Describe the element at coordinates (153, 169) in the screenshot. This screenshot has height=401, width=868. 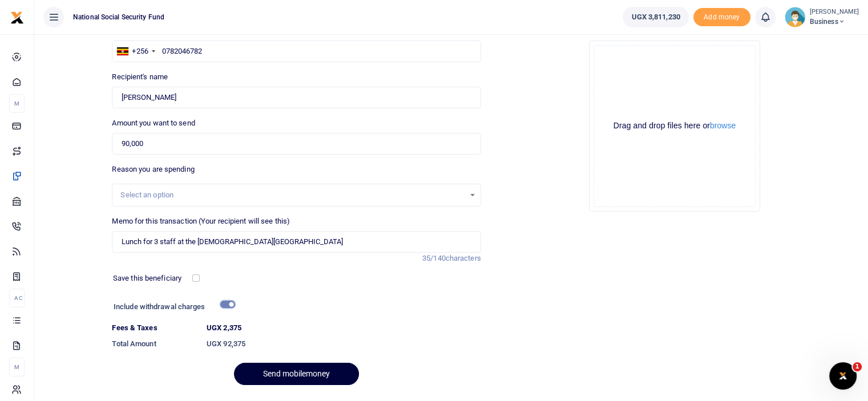
I see `label: Reason you are spending` at that location.